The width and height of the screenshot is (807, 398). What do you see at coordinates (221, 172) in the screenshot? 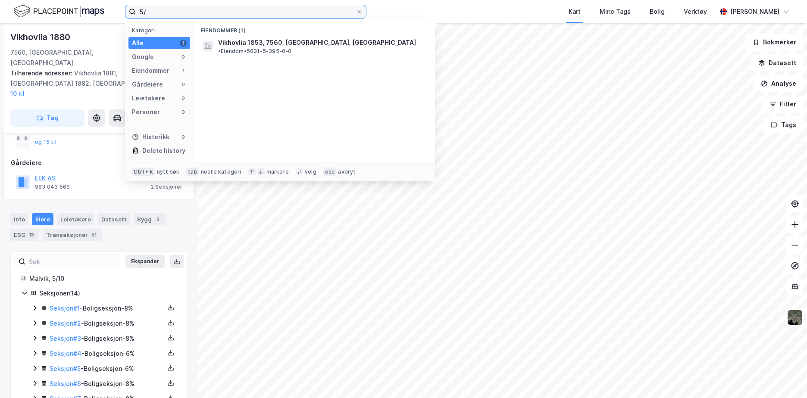
I see `div: neste kategori` at bounding box center [221, 172].